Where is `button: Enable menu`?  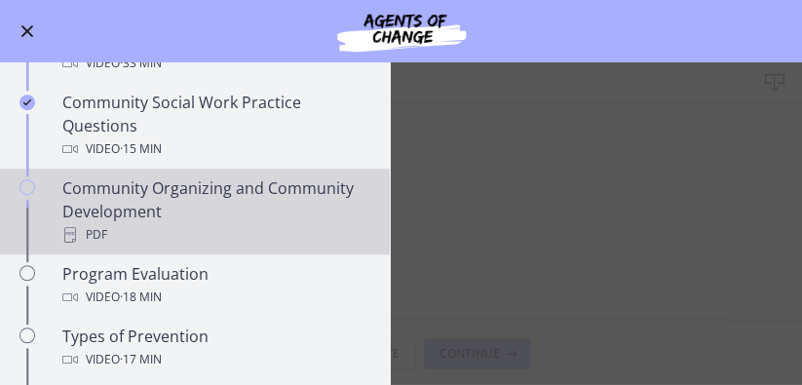 button: Enable menu is located at coordinates (27, 31).